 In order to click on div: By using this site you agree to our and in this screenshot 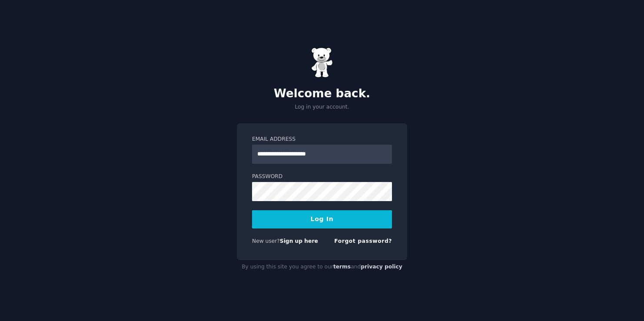, I will do `click(322, 267)`.